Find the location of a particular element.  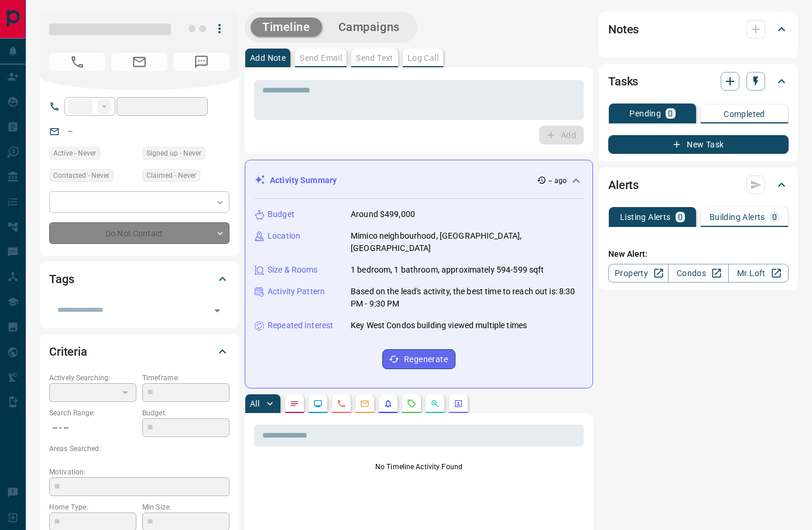

p: New Alert: is located at coordinates (699, 254).